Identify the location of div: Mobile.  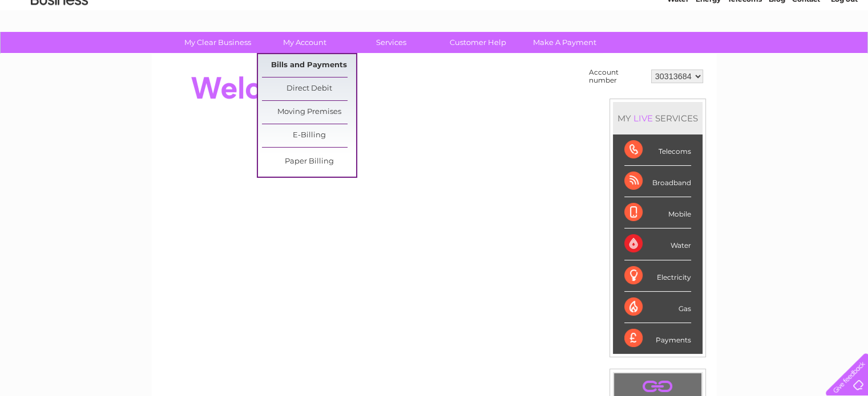
(658, 213).